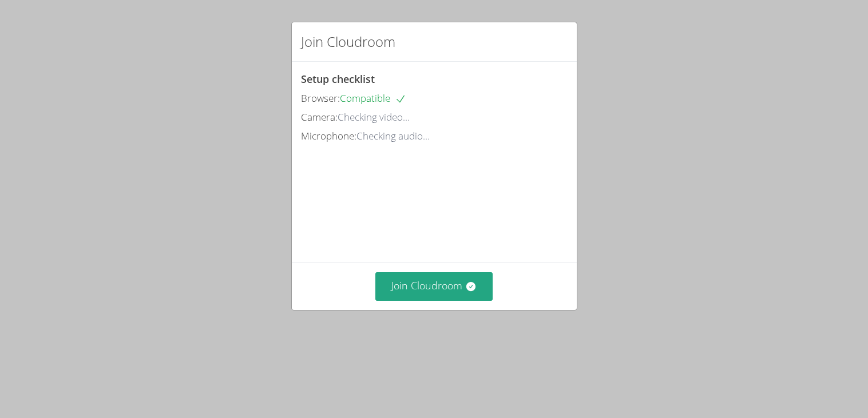  What do you see at coordinates (373, 117) in the screenshot?
I see `span: Checking video...` at bounding box center [373, 117].